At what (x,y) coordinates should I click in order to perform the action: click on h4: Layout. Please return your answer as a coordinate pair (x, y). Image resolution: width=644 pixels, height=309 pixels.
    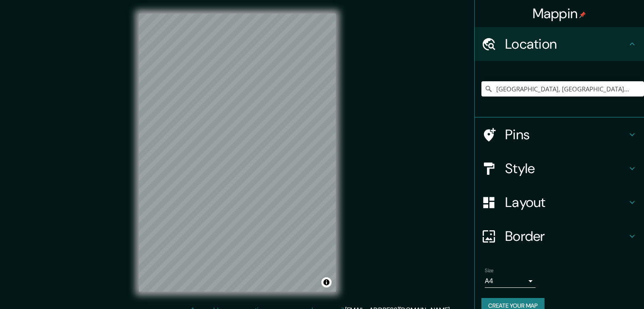
    Looking at the image, I should click on (566, 202).